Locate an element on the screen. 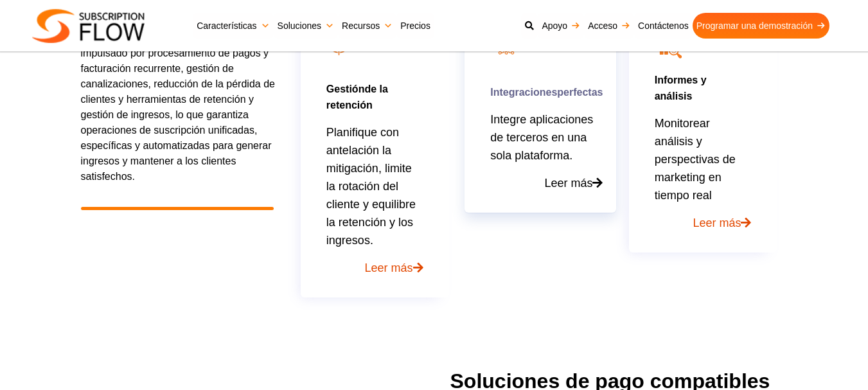 Image resolution: width=868 pixels, height=390 pixels. font: Contáctenos is located at coordinates (663, 26).